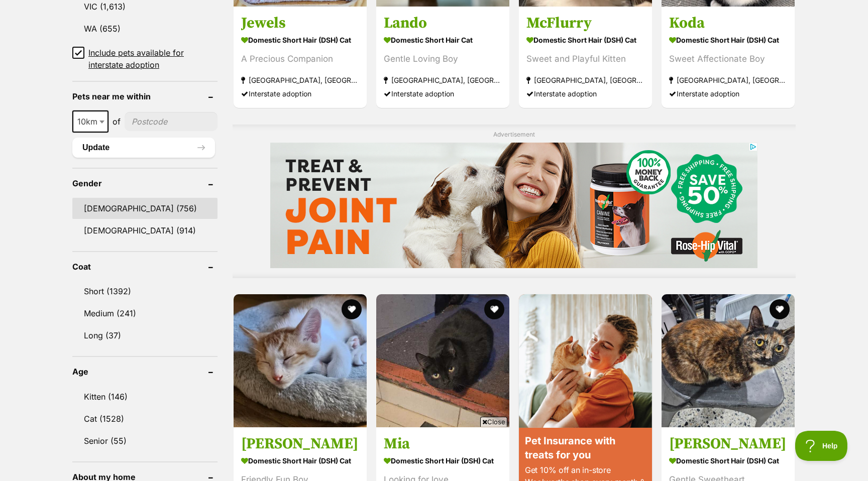  What do you see at coordinates (443, 59) in the screenshot?
I see `div: Gentle Loving Boy` at bounding box center [443, 59].